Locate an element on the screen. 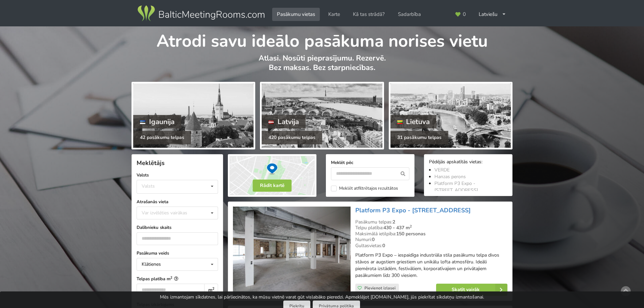  span: 0 is located at coordinates (464, 14).